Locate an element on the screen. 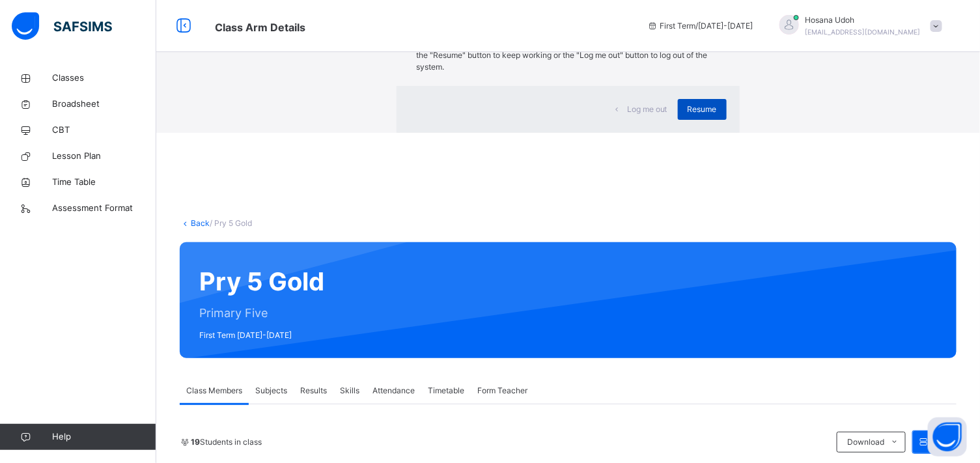 The height and width of the screenshot is (463, 980). span: Broadsheet is located at coordinates (104, 104).